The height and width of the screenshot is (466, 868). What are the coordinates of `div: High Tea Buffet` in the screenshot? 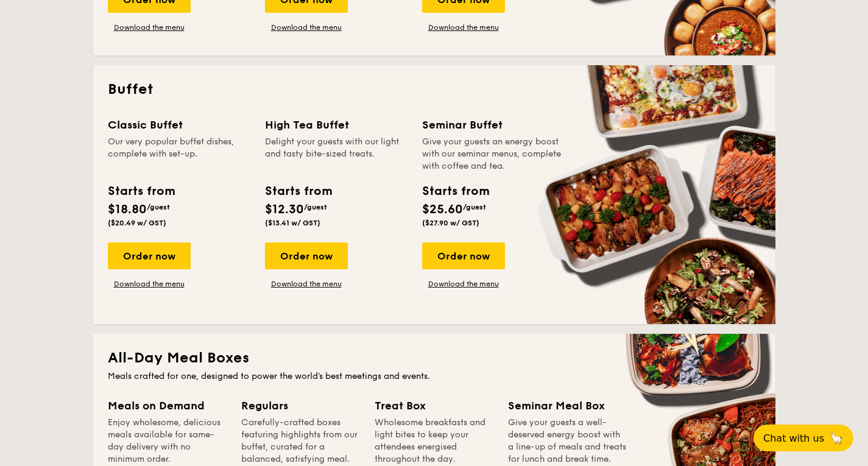 It's located at (336, 125).